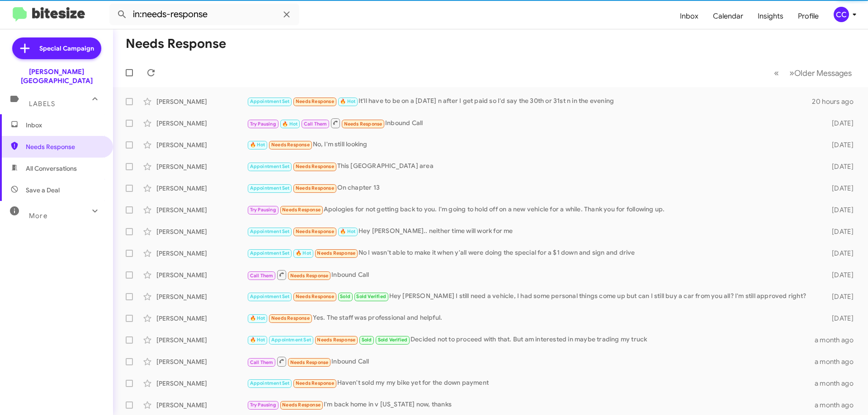 Image resolution: width=868 pixels, height=415 pixels. What do you see at coordinates (532, 318) in the screenshot?
I see `div: Yes. The staff was professional and helpful.` at bounding box center [532, 318].